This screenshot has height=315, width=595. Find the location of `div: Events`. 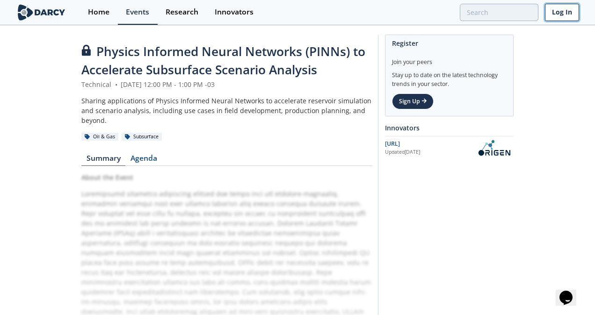

div: Events is located at coordinates (138, 12).